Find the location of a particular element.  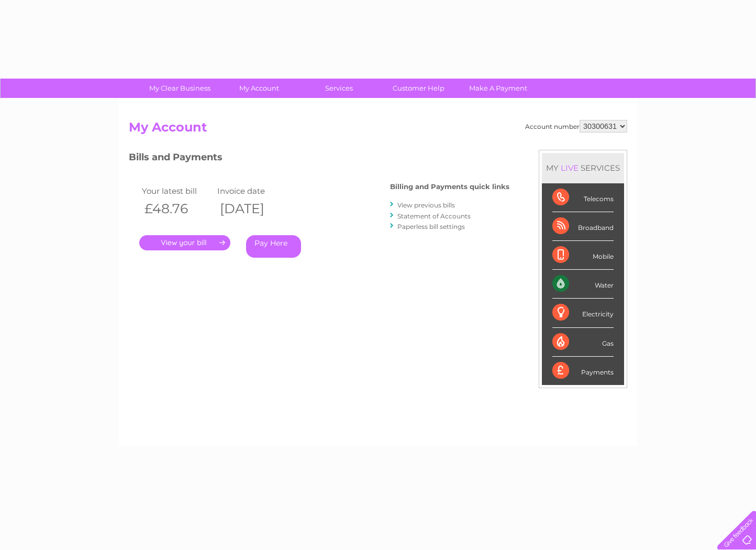

div: Telecoms is located at coordinates (583, 197).